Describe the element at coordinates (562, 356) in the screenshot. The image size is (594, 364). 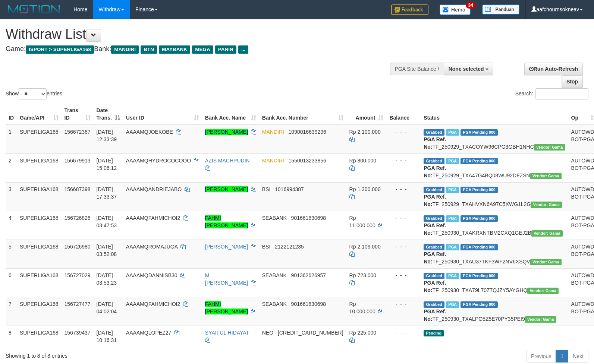
I see `a: 1` at that location.